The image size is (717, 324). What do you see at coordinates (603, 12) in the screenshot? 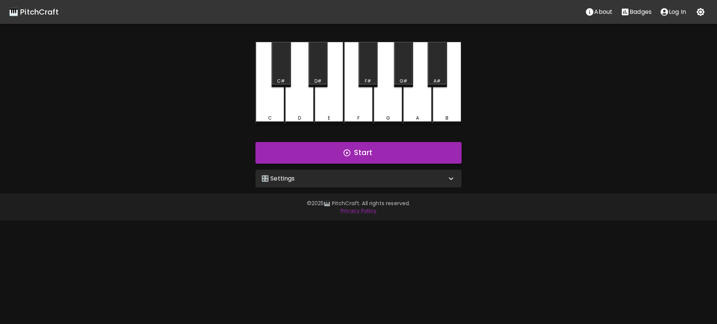
I see `p: About` at bounding box center [603, 12].